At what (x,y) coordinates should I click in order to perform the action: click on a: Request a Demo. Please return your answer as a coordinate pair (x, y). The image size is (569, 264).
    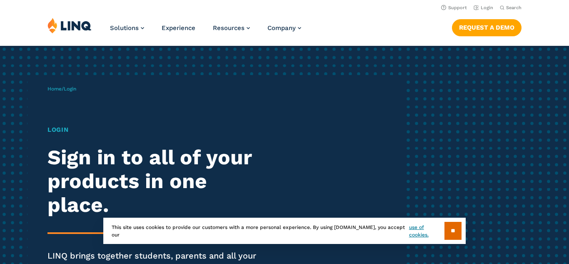
    Looking at the image, I should click on (487, 28).